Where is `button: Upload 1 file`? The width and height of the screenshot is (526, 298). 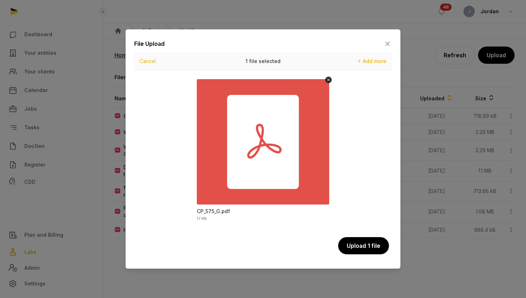 button: Upload 1 file is located at coordinates (364, 245).